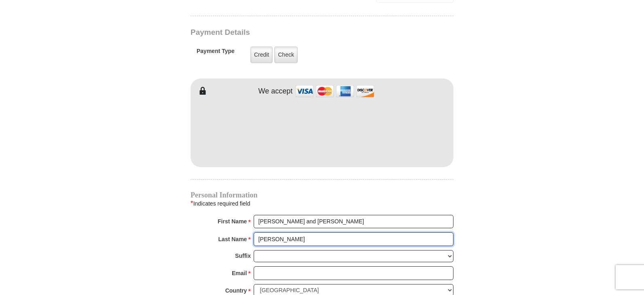 The width and height of the screenshot is (644, 295). Describe the element at coordinates (262, 55) in the screenshot. I see `label: Credit` at that location.